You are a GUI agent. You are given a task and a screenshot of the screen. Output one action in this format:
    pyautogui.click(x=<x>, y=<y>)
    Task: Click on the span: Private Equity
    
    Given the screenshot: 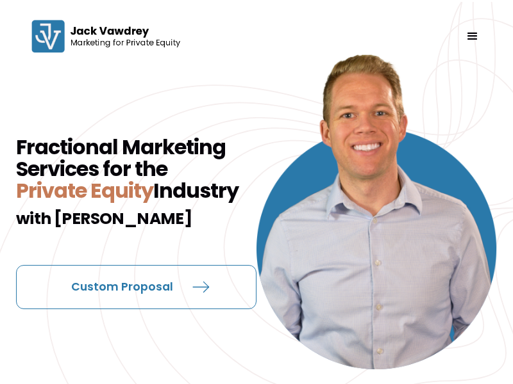 What is the action you would take?
    pyautogui.click(x=85, y=190)
    